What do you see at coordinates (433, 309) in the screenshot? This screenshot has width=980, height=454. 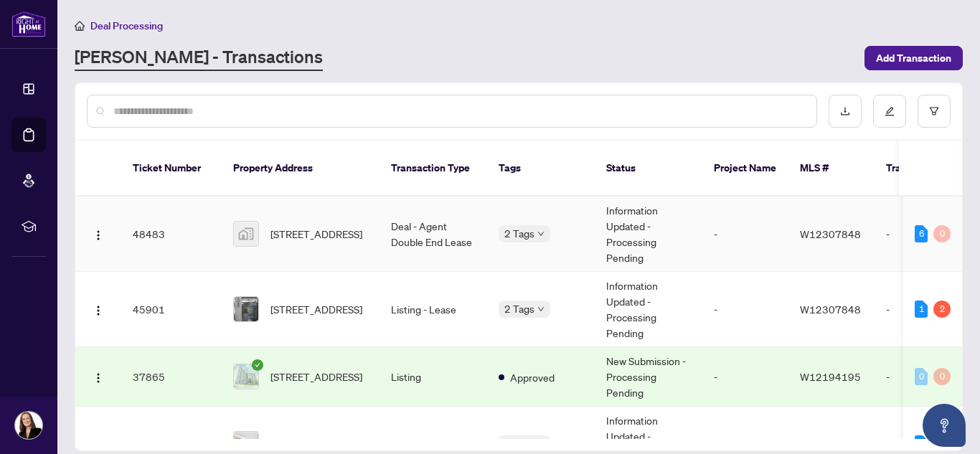 I see `td: Listing - Lease` at bounding box center [433, 309].